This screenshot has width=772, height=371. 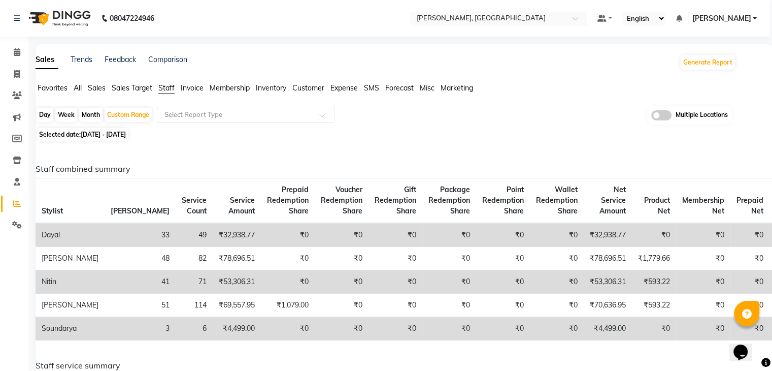 I want to click on td: 49, so click(x=194, y=235).